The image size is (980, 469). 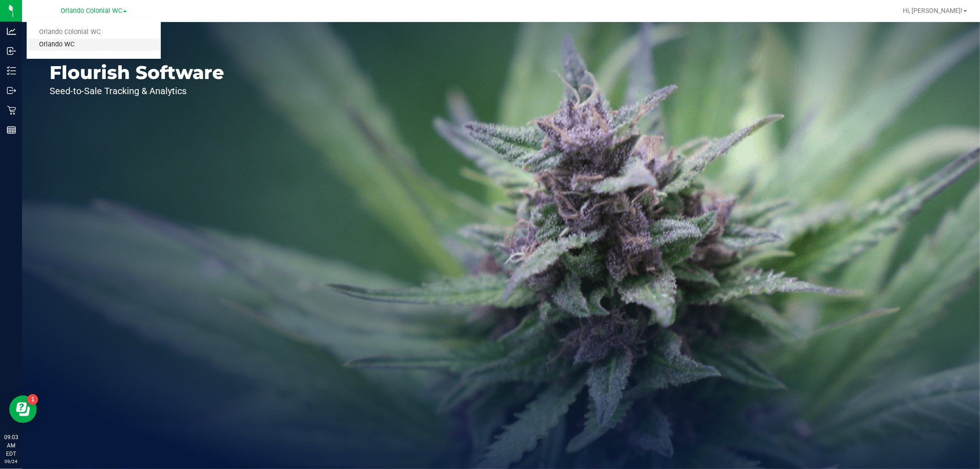 What do you see at coordinates (94, 32) in the screenshot?
I see `a: Orlando Colonial WC` at bounding box center [94, 32].